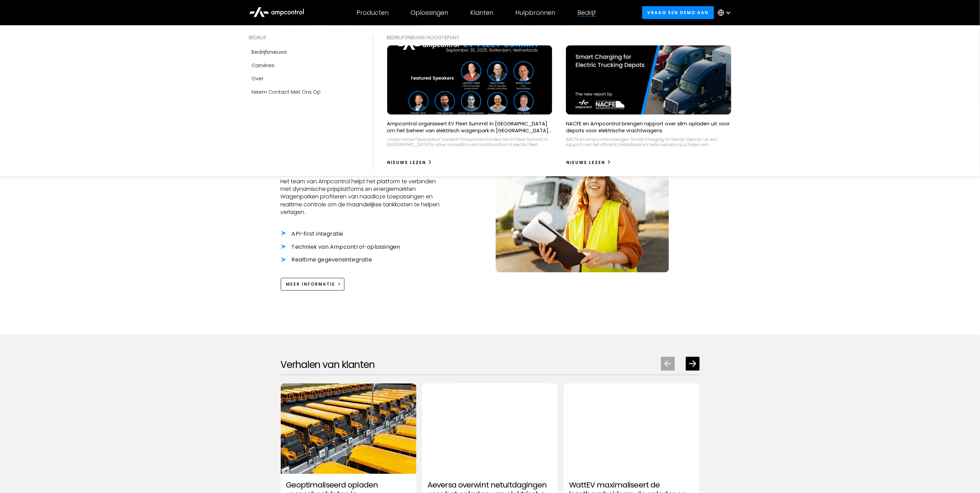  Describe the element at coordinates (648, 127) in the screenshot. I see `p: NACFE en Ampcontrol brengen rapport over slim opladen uit voor depots voor elektrische vrachtwagens` at that location.